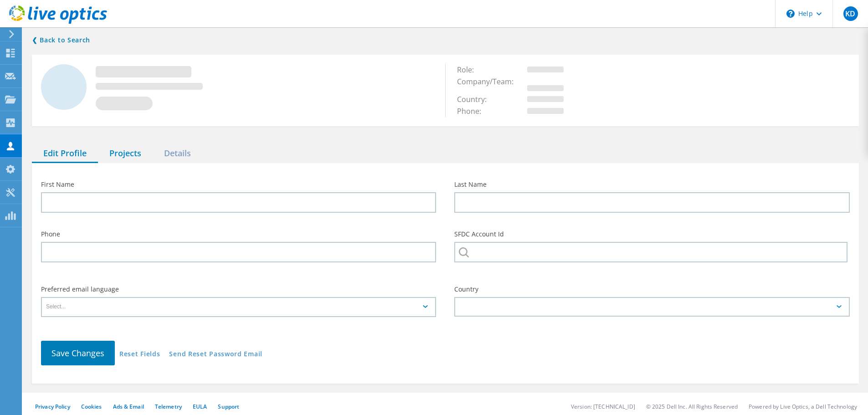  What do you see at coordinates (850, 14) in the screenshot?
I see `span: KD` at bounding box center [850, 14].